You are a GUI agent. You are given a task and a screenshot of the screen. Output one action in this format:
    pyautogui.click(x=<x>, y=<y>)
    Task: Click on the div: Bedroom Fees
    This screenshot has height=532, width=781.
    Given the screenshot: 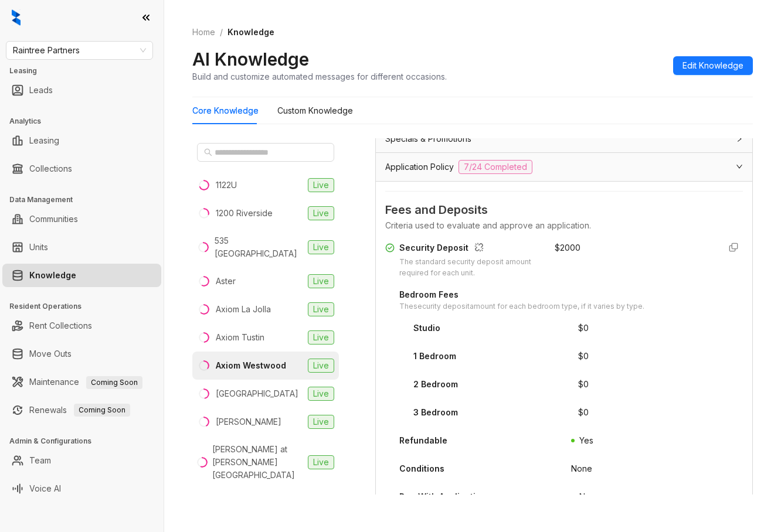 What is the action you would take?
    pyautogui.click(x=522, y=294)
    